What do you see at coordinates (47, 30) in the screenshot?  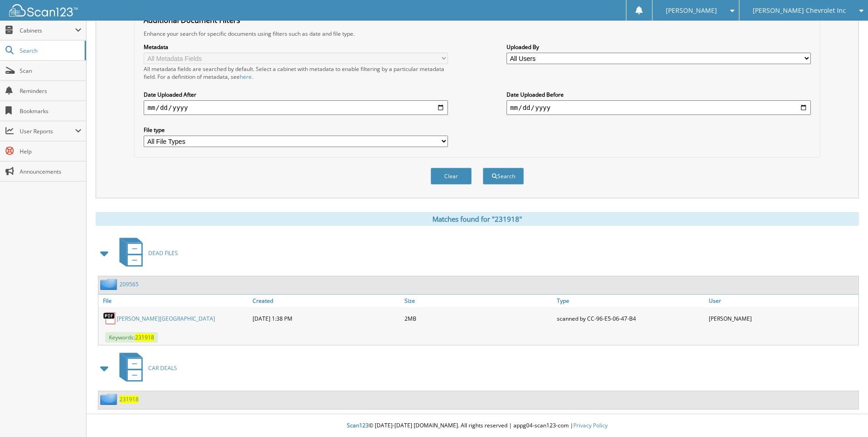 I see `span: Cabinets` at bounding box center [47, 30].